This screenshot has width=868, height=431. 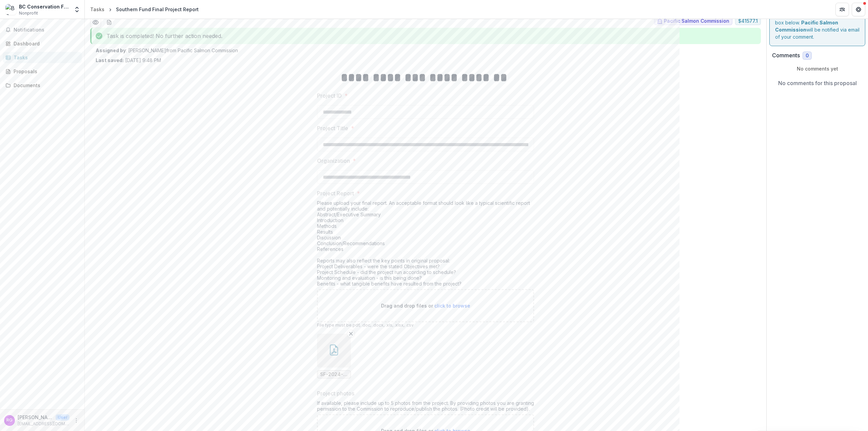 I want to click on a: Documents, so click(x=42, y=85).